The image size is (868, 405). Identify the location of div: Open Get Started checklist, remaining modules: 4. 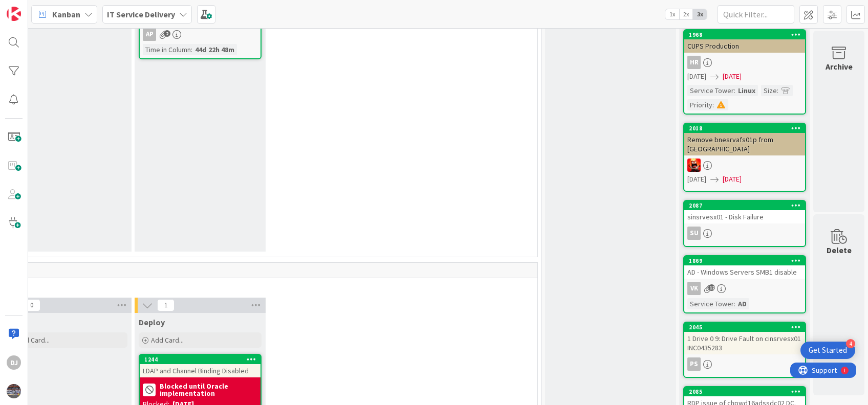
(828, 351).